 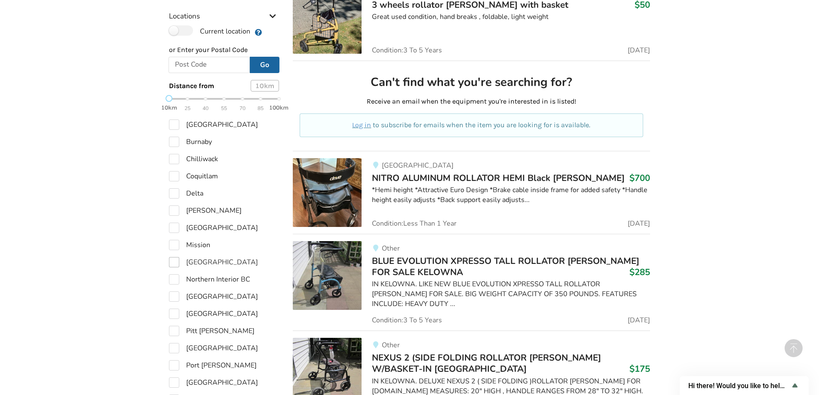 What do you see at coordinates (414, 224) in the screenshot?
I see `span: Condition: Less Than 1 Year` at bounding box center [414, 224].